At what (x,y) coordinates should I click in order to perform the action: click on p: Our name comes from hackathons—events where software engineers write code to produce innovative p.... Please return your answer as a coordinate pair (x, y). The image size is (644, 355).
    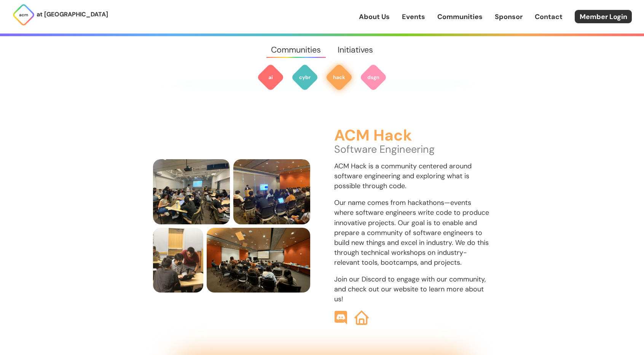
    Looking at the image, I should click on (413, 233).